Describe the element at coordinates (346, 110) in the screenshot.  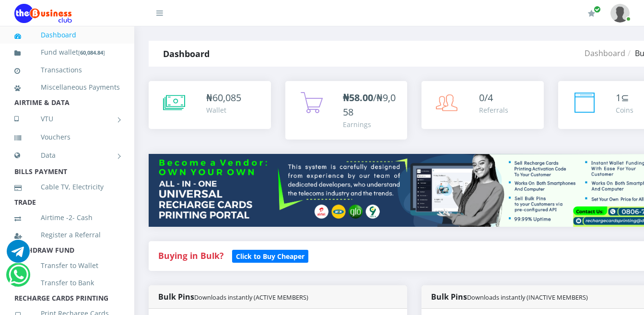
I see `a: ₦58.00/₦9,058 Earnings` at that location.